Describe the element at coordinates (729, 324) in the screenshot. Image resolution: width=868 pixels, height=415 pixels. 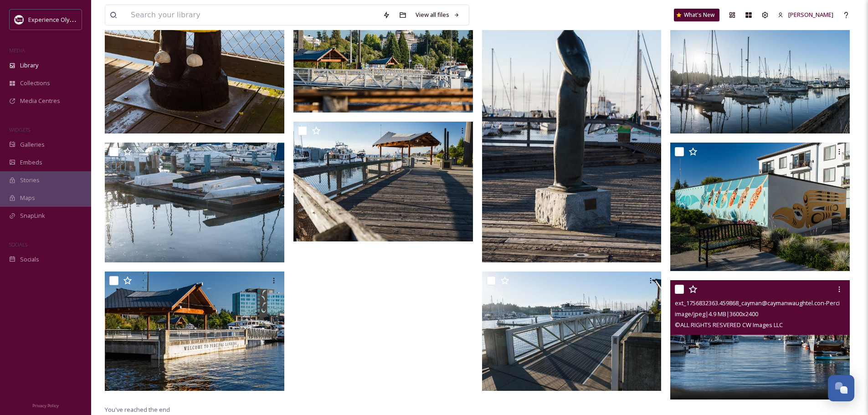
I see `span: © ALL RIGHTS RESVERED CW Images LLC` at that location.